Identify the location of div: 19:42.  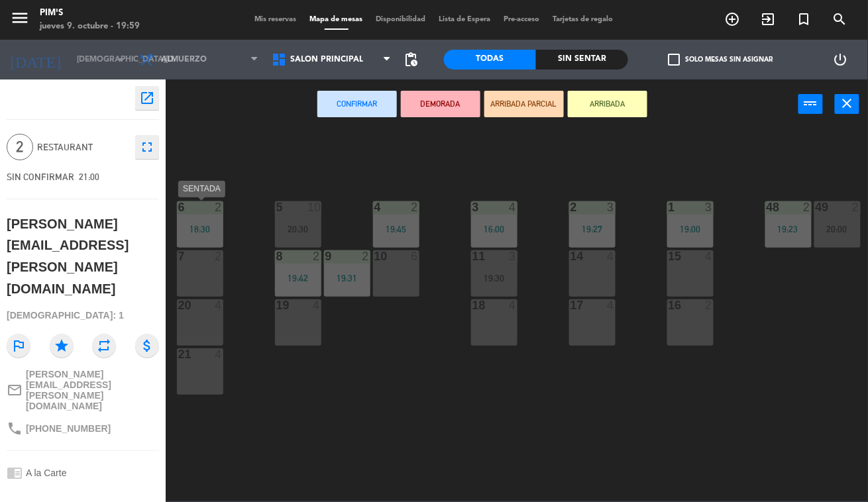
(298, 278).